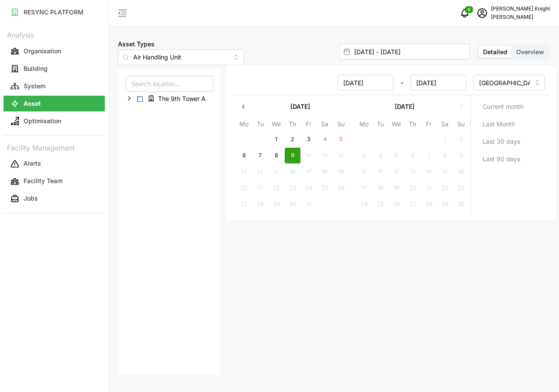 This screenshot has height=392, width=559. What do you see at coordinates (397, 172) in the screenshot?
I see `button: 12 November 2025` at bounding box center [397, 172].